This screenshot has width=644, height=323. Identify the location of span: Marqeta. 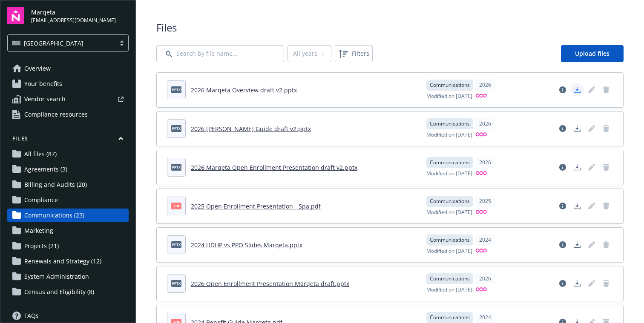
(73, 12).